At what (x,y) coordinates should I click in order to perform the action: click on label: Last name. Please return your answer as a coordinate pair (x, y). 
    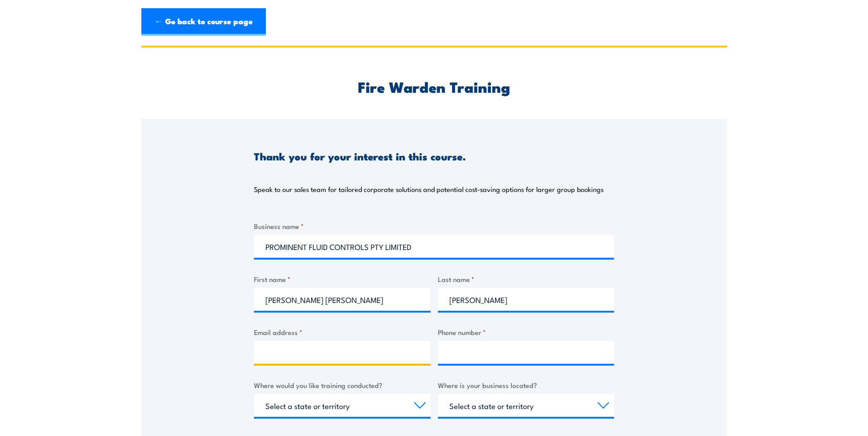
    Looking at the image, I should click on (526, 279).